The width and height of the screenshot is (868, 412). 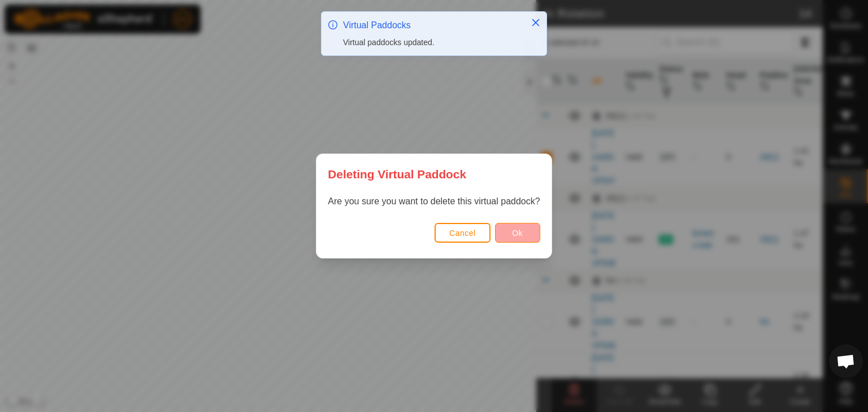 What do you see at coordinates (431, 26) in the screenshot?
I see `div: Virtual Paddocks` at bounding box center [431, 26].